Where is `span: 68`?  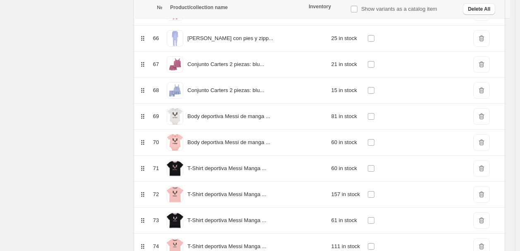 span: 68 is located at coordinates (156, 90).